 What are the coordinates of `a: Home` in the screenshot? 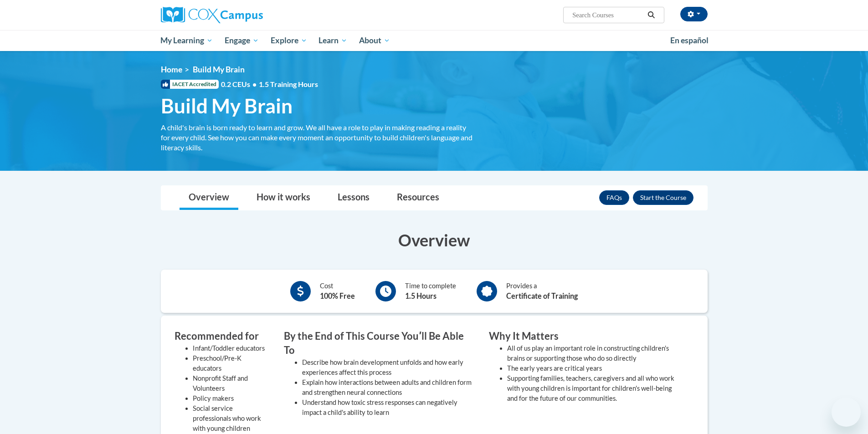 It's located at (171, 69).